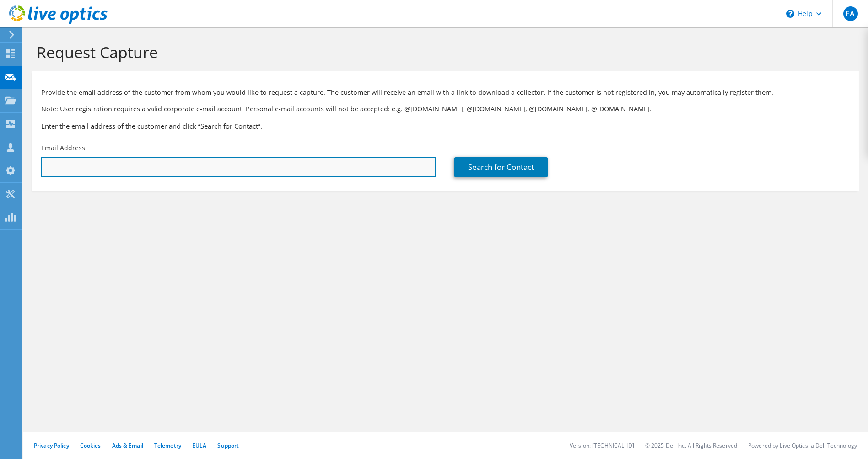 This screenshot has height=459, width=868. What do you see at coordinates (63, 148) in the screenshot?
I see `label: Email Address` at bounding box center [63, 148].